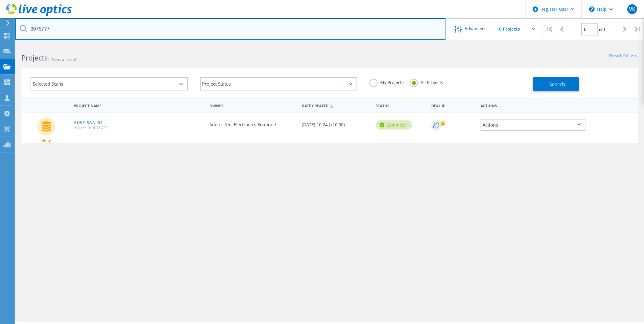 The height and width of the screenshot is (324, 644). What do you see at coordinates (336, 105) in the screenshot?
I see `div: Date Created` at bounding box center [336, 105].